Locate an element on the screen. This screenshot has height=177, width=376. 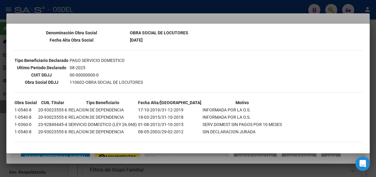
td: 08-2025 is located at coordinates (106, 68).